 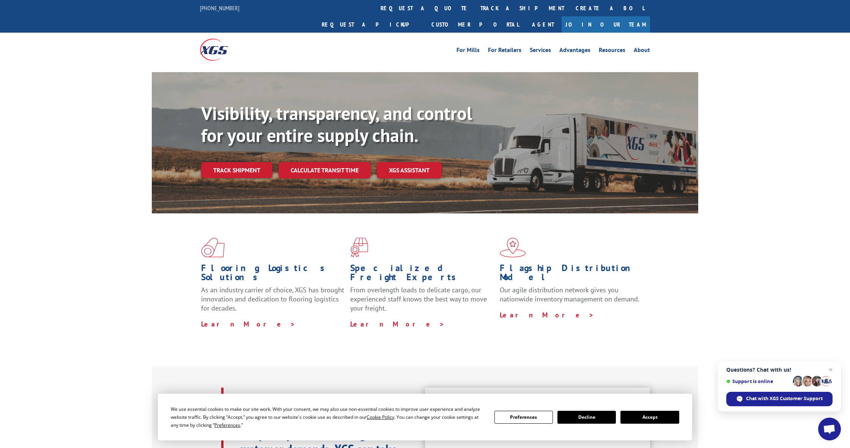 I want to click on a: Resources, so click(x=612, y=51).